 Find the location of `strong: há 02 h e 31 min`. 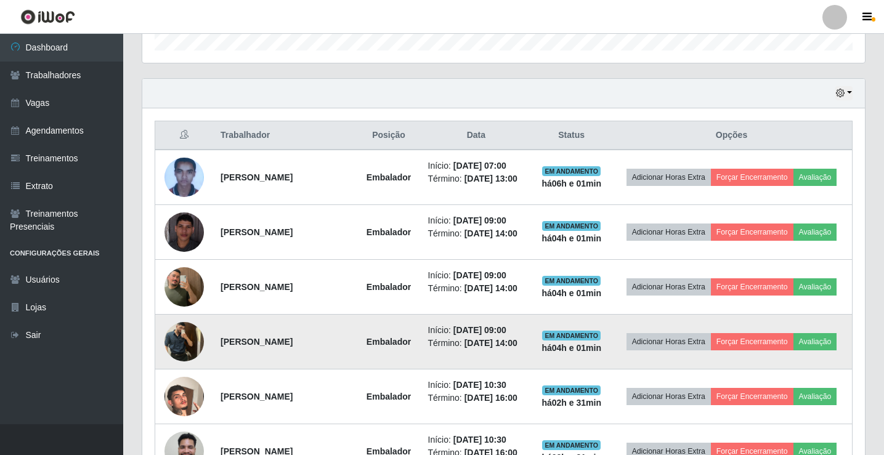

strong: há 02 h e 31 min is located at coordinates (571, 403).